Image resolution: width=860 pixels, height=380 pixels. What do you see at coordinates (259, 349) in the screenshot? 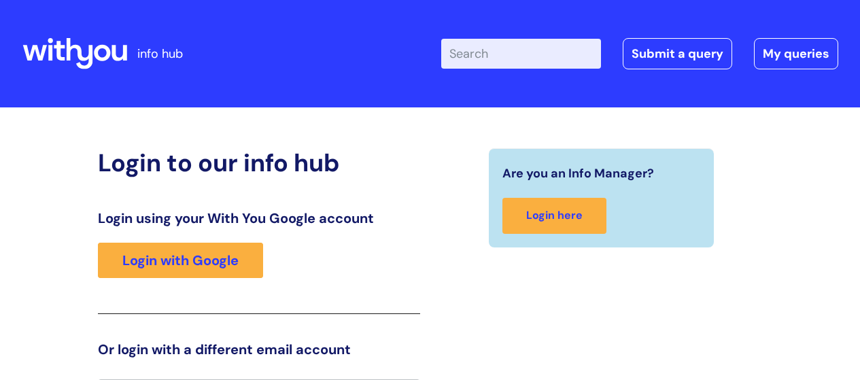
I see `h3: Or login with a different email account` at bounding box center [259, 349].